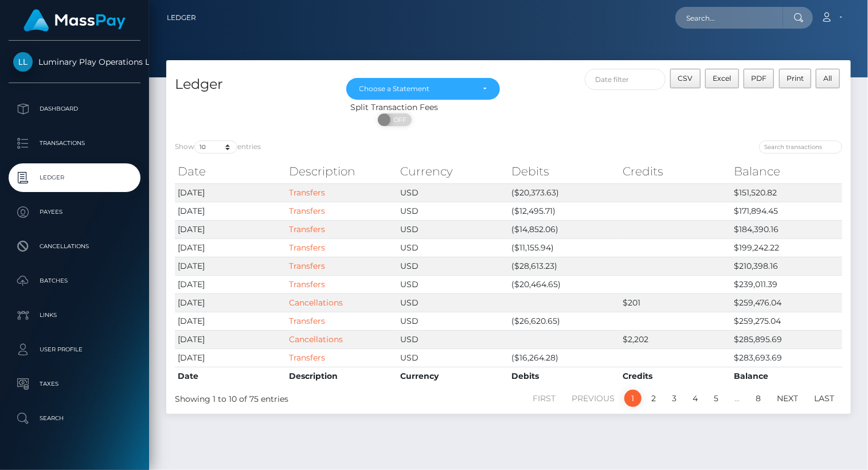 Image resolution: width=868 pixels, height=470 pixels. What do you see at coordinates (218, 147) in the screenshot?
I see `label: Show entries` at bounding box center [218, 147].